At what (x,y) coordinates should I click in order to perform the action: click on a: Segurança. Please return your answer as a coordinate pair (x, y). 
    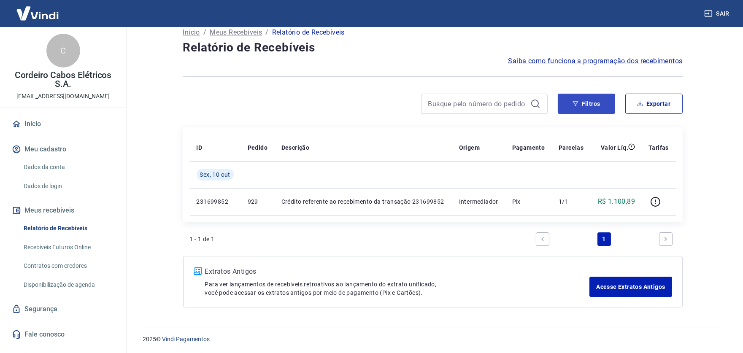
    Looking at the image, I should click on (63, 309).